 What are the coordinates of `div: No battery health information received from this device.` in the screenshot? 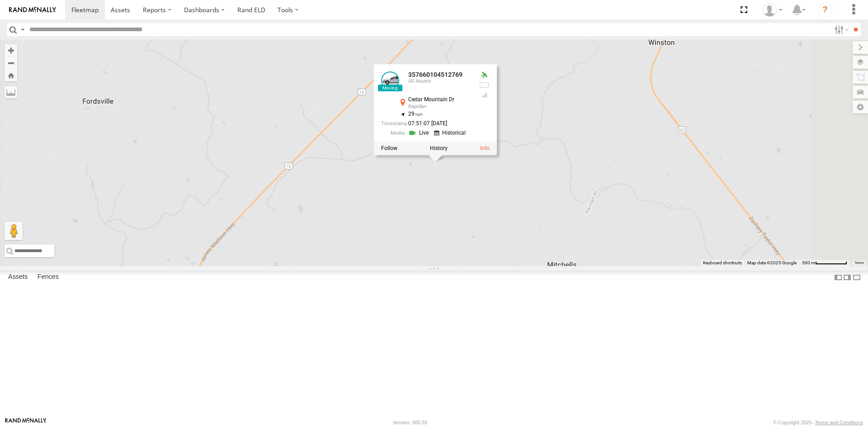 It's located at (484, 85).